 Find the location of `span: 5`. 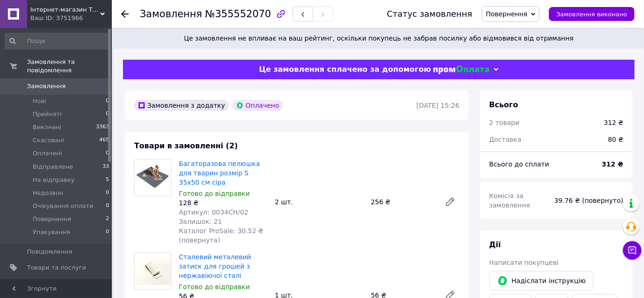

span: 5 is located at coordinates (107, 180).